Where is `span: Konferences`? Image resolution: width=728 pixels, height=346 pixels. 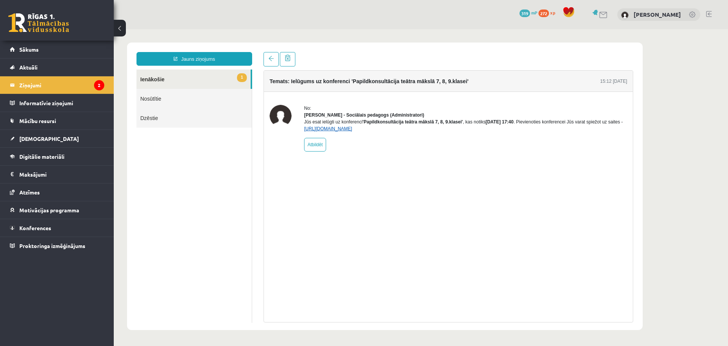
span: Konferences is located at coordinates (35, 228).